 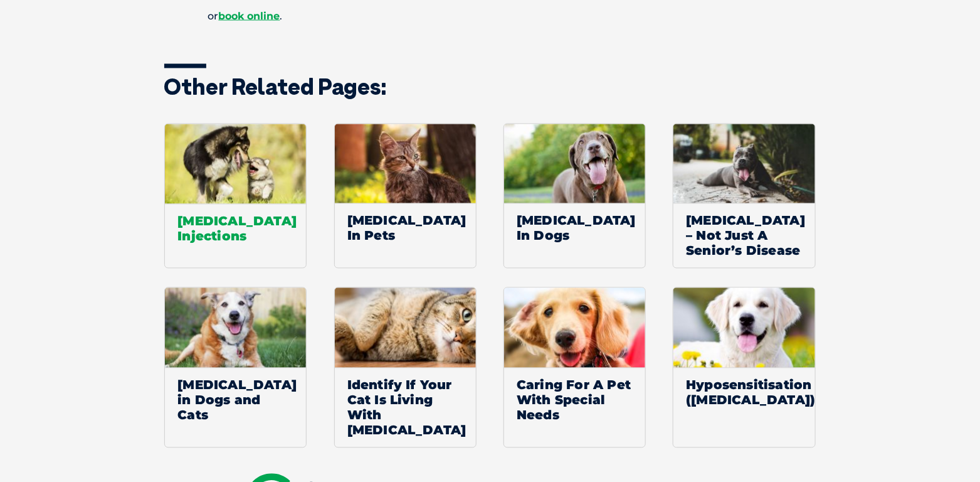 What do you see at coordinates (236, 163) in the screenshot?
I see `img: Default Thumbnail` at bounding box center [236, 163].